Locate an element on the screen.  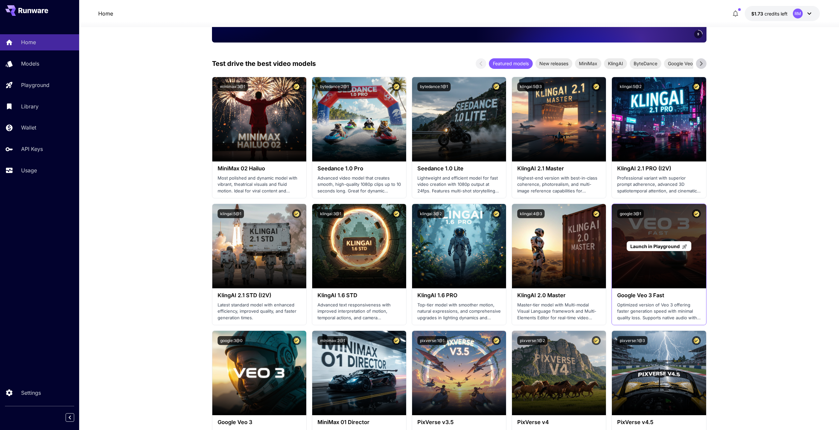
span: KlingAI is located at coordinates (615, 63).